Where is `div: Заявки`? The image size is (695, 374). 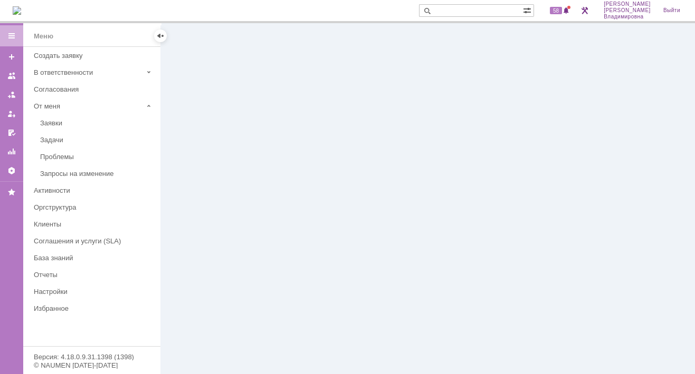
div: Заявки is located at coordinates (97, 123).